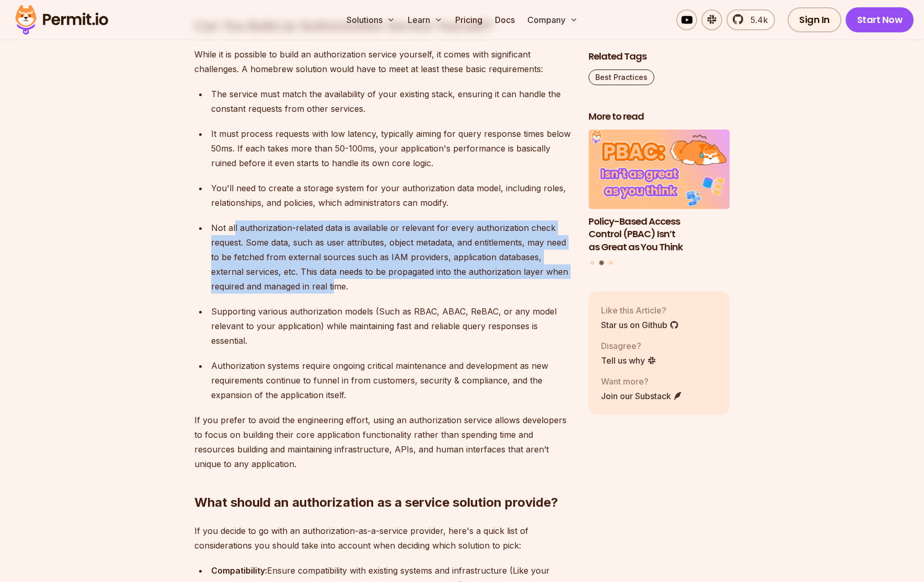  Describe the element at coordinates (659, 198) in the screenshot. I see `div: Posts` at that location.